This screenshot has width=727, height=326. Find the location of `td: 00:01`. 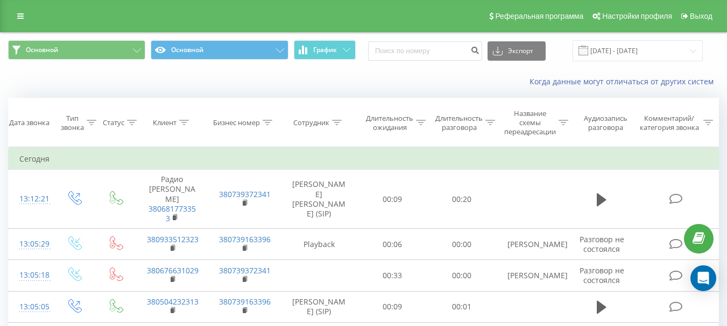

td: 00:01 is located at coordinates (461, 307).